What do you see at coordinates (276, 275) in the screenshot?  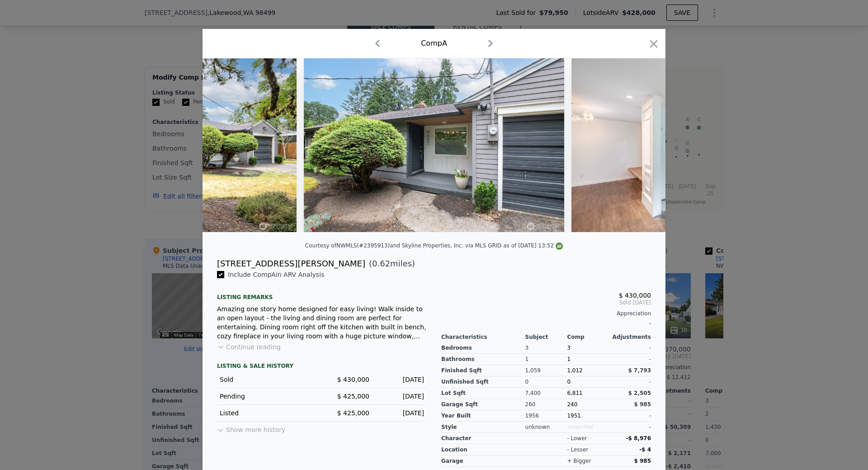 I see `span: Include Comp A in ARV Analysis` at bounding box center [276, 275].